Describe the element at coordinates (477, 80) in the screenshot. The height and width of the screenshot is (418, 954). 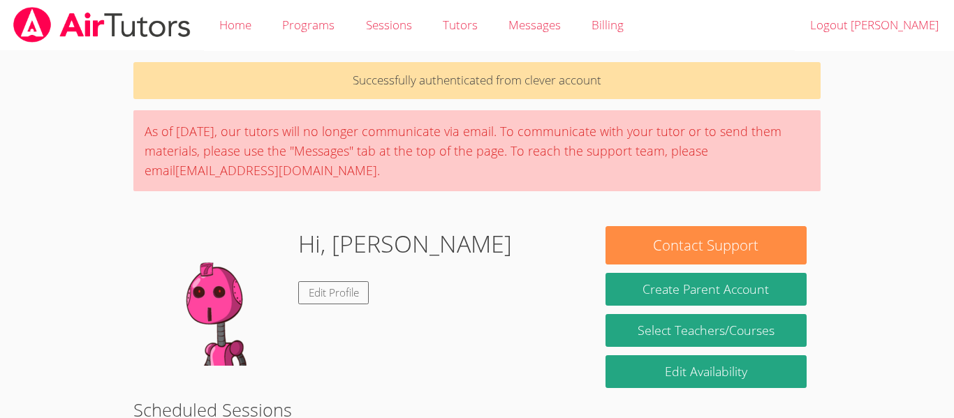
I see `p: Successfully authenticated from clever account` at that location.